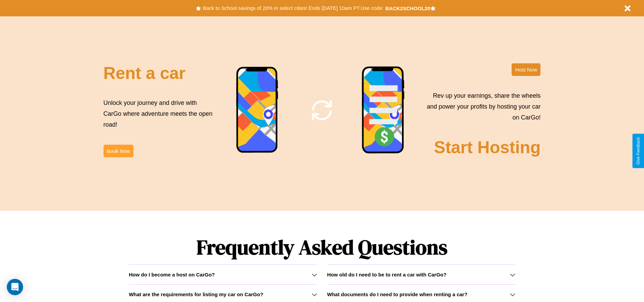 The width and height of the screenshot is (644, 302). I want to click on h3: How do I become a host on CarGo?, so click(171, 274).